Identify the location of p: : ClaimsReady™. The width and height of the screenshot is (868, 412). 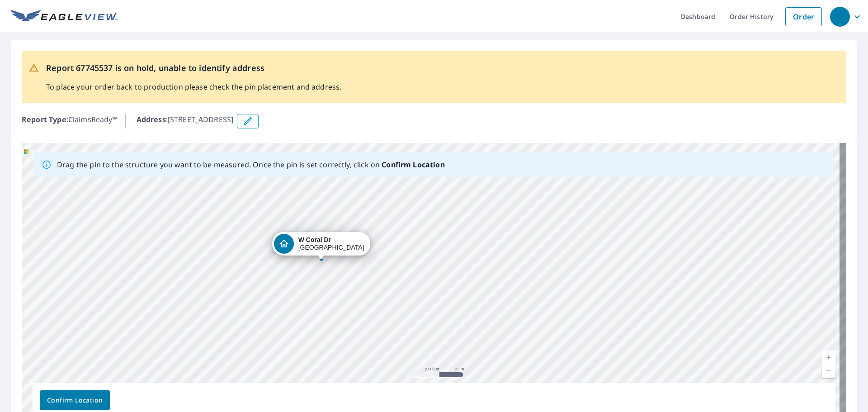
(70, 122).